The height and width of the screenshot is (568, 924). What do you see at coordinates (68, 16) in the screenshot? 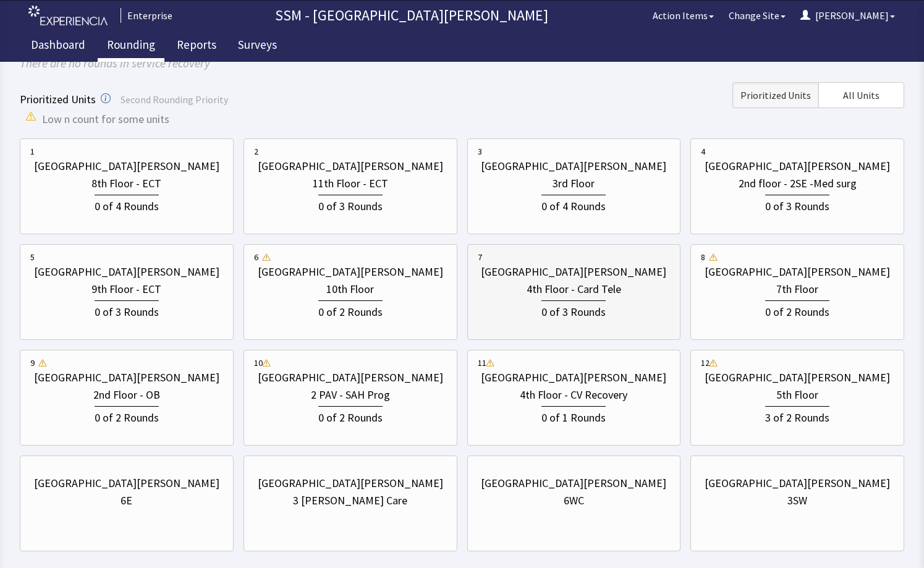
I see `img: experiencia_logo.png` at bounding box center [68, 16].